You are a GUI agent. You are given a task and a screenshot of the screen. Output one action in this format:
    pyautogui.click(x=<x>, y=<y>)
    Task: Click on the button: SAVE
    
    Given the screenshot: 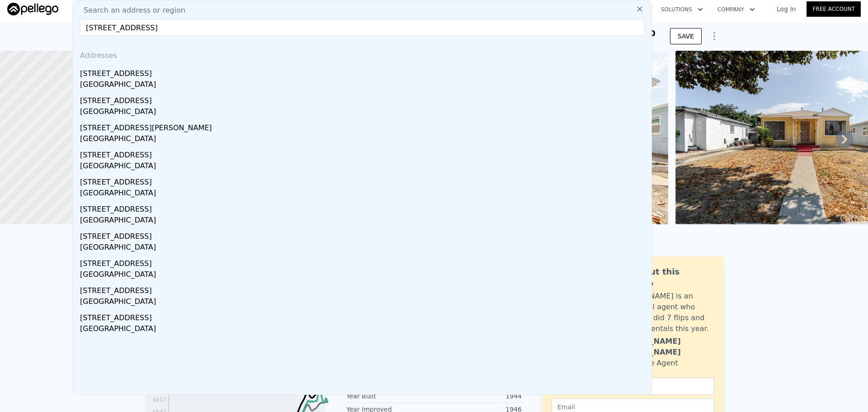 What is the action you would take?
    pyautogui.click(x=686, y=36)
    